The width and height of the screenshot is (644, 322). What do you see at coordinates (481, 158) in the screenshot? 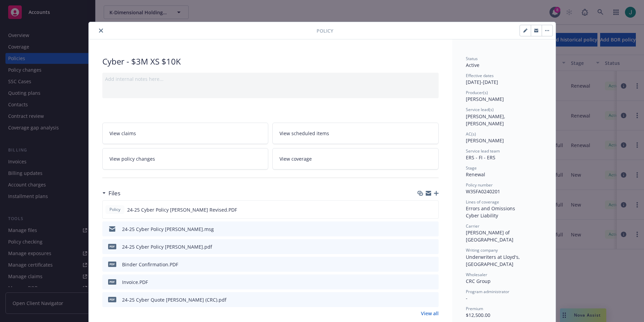
I see `span: ERS - FI - ERS` at bounding box center [481, 158].